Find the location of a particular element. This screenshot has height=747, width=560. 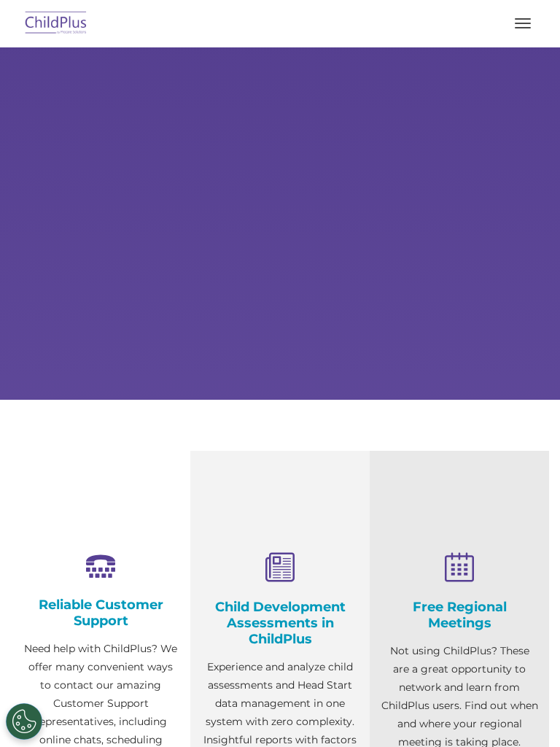

img: ChildPlus by Procare Solutions is located at coordinates (56, 24).